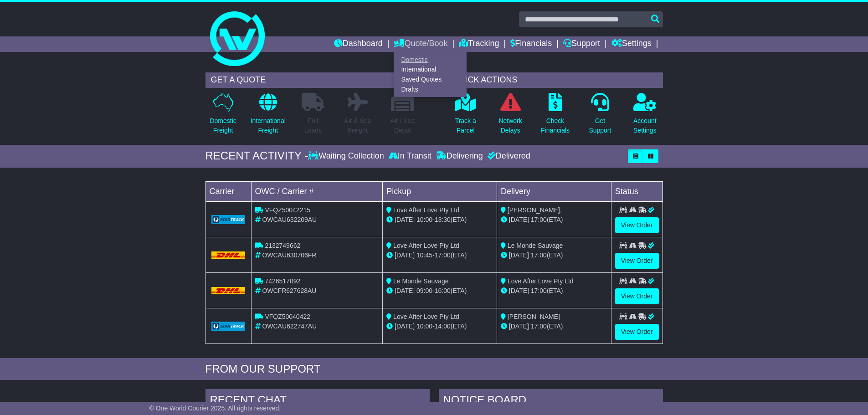  Describe the element at coordinates (632, 44) in the screenshot. I see `a: Settings` at that location.